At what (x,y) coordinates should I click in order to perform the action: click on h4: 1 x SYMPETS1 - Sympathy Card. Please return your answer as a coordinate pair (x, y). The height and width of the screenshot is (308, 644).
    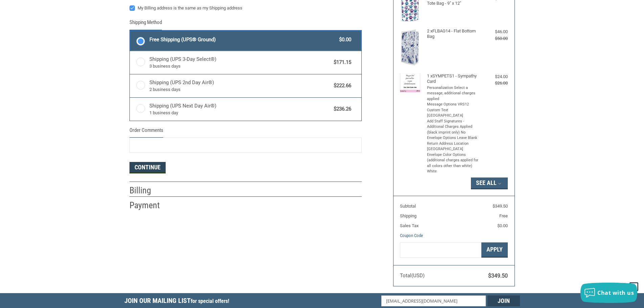
    Looking at the image, I should click on (453, 79).